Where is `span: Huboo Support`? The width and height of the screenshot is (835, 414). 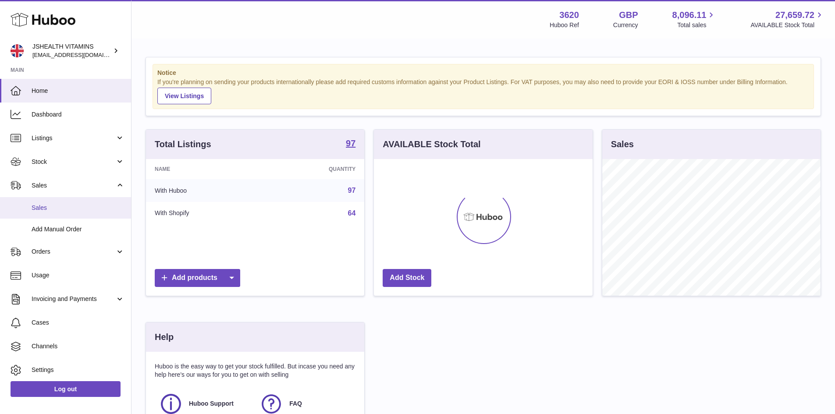
span: Huboo Support is located at coordinates (211, 404).